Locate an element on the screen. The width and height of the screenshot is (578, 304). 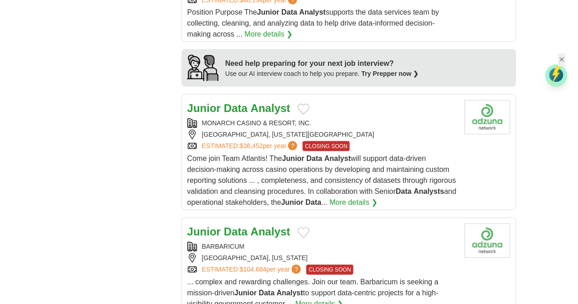
strong: Analysts is located at coordinates (428, 191).